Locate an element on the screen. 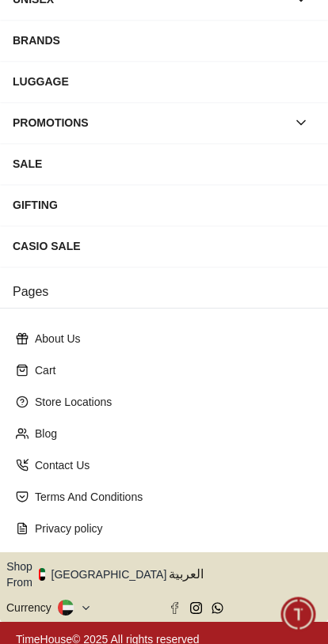 The width and height of the screenshot is (328, 644). div: Home is located at coordinates (80, 615).